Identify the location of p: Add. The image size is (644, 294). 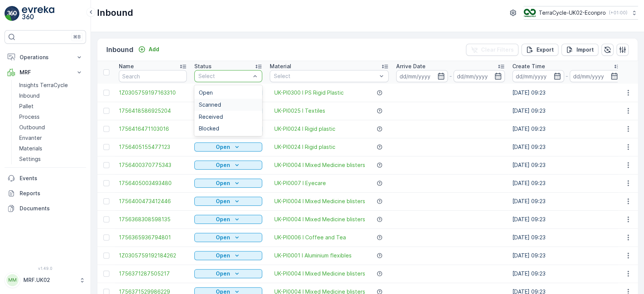
(153, 49).